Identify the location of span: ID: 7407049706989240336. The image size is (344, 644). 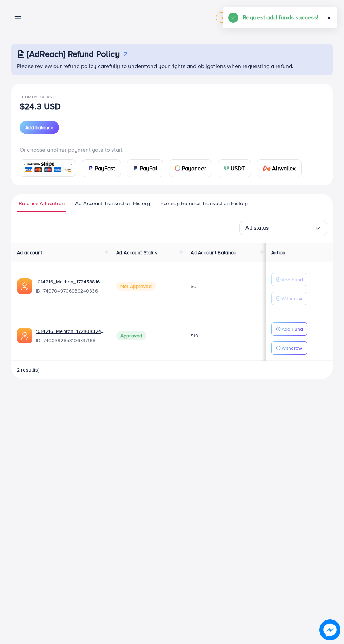
(70, 291).